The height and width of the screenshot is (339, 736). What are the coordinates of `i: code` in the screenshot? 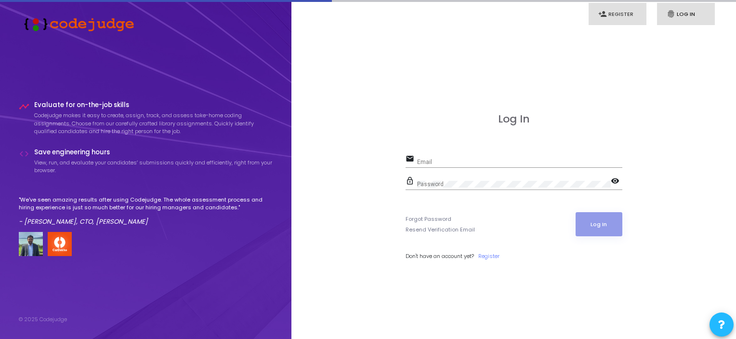 It's located at (24, 154).